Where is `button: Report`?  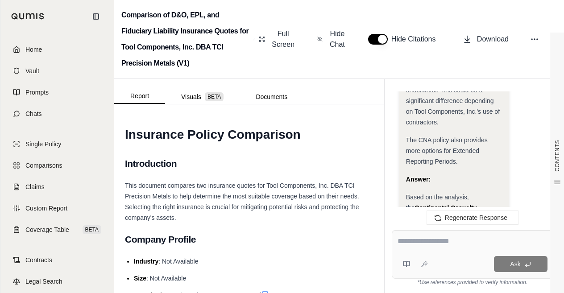
button: Report is located at coordinates (140, 96).